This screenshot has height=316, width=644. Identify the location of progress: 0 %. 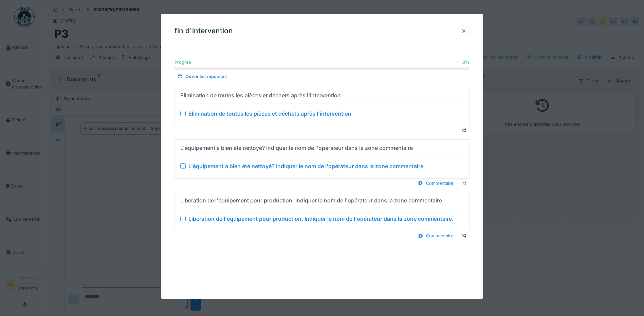
(321, 69).